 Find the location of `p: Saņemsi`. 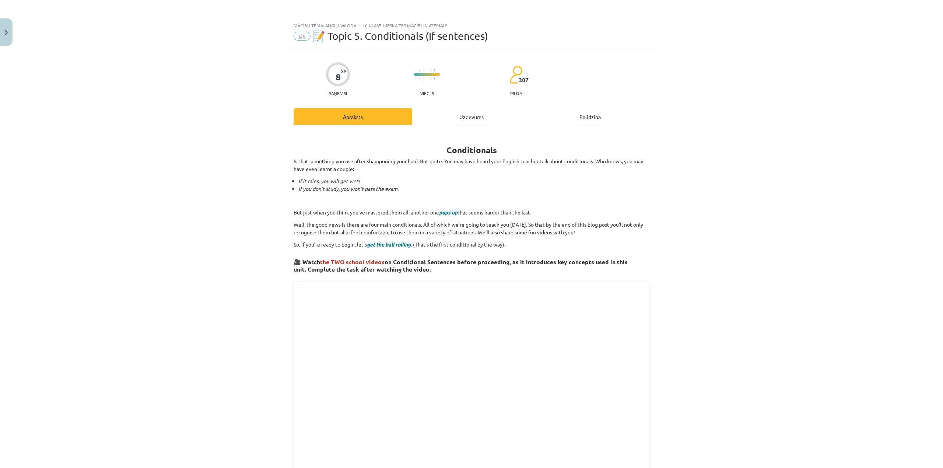

p: Saņemsi is located at coordinates (338, 93).